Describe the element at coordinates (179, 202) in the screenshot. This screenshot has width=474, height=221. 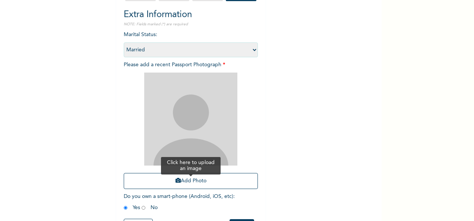
I see `span: Do you own a smart-phone (Android, iOS, etc) : Yes No` at that location.